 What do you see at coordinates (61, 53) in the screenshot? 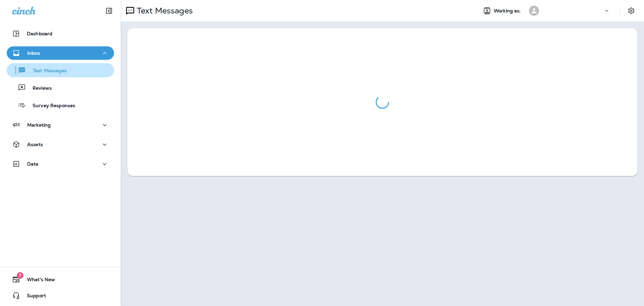
I see `button: Inbox` at bounding box center [61, 53].